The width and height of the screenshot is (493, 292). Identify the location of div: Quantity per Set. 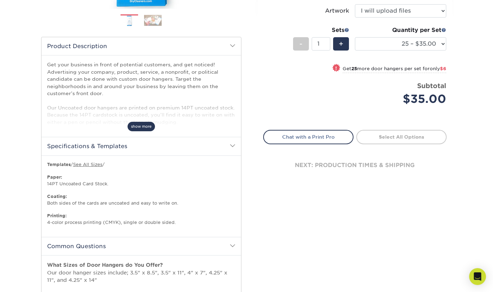
(400, 30).